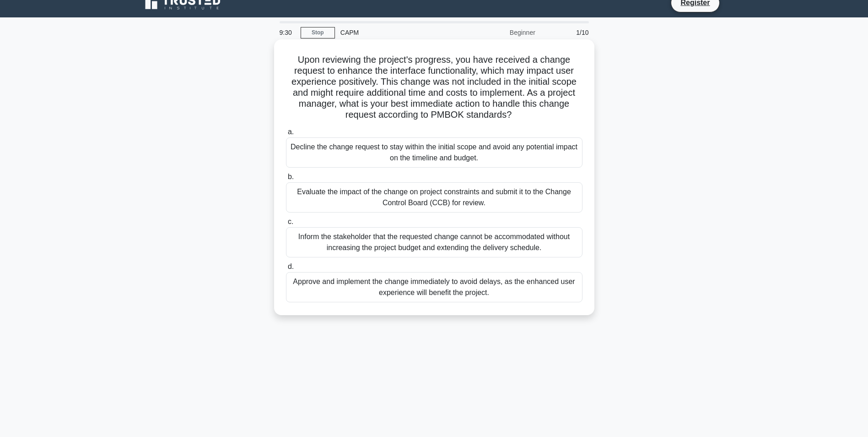 This screenshot has height=437, width=868. I want to click on div: 9:30, so click(287, 33).